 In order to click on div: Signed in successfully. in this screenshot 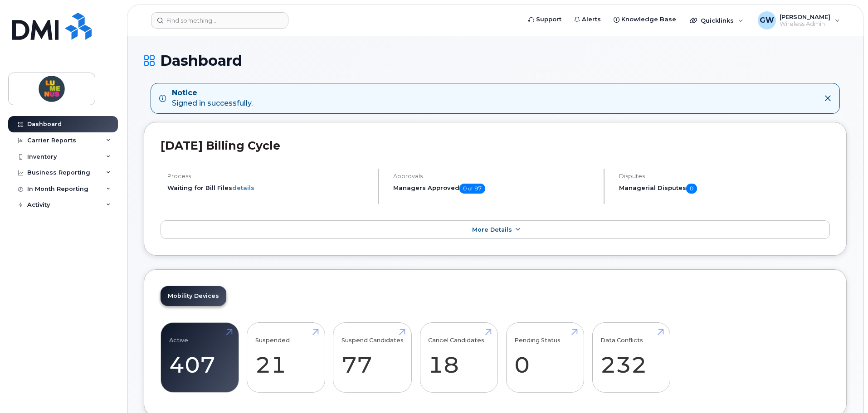, I will do `click(212, 99)`.